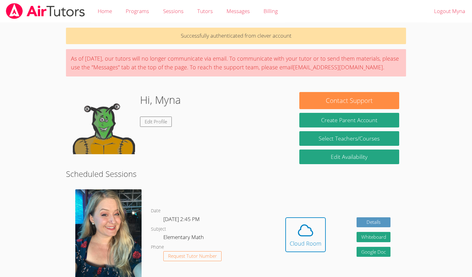 The height and width of the screenshot is (277, 472). What do you see at coordinates (236, 174) in the screenshot?
I see `h2: Scheduled Sessions` at bounding box center [236, 174].